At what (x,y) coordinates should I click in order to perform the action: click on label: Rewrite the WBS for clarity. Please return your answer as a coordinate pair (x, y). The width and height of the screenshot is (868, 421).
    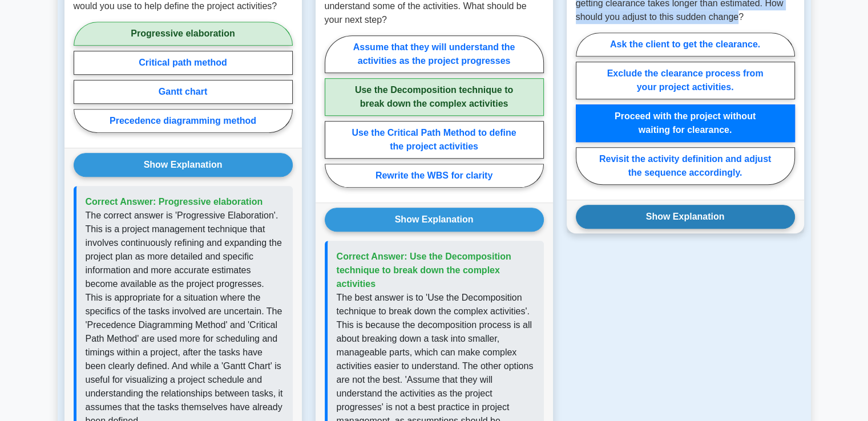
    Looking at the image, I should click on (435, 176).